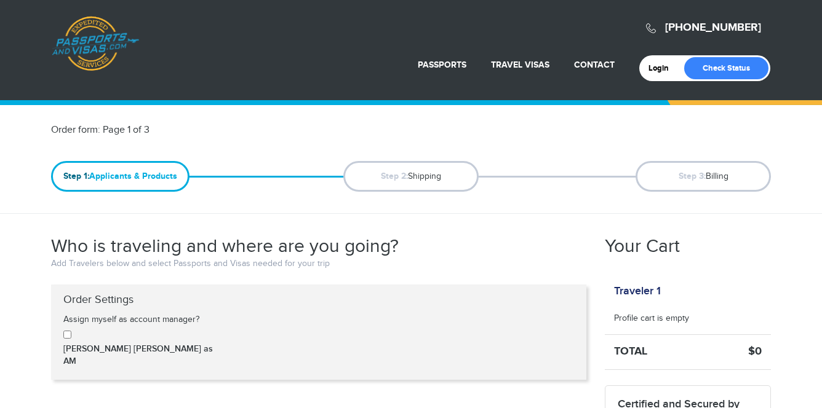 Image resolution: width=822 pixels, height=408 pixels. Describe the element at coordinates (442, 65) in the screenshot. I see `a: Passports` at that location.